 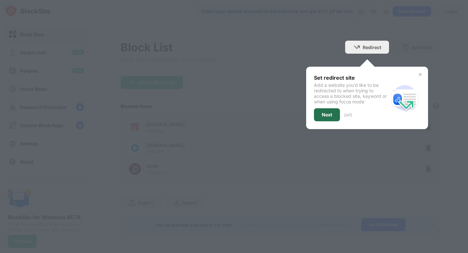 I want to click on div: Next, so click(x=327, y=115).